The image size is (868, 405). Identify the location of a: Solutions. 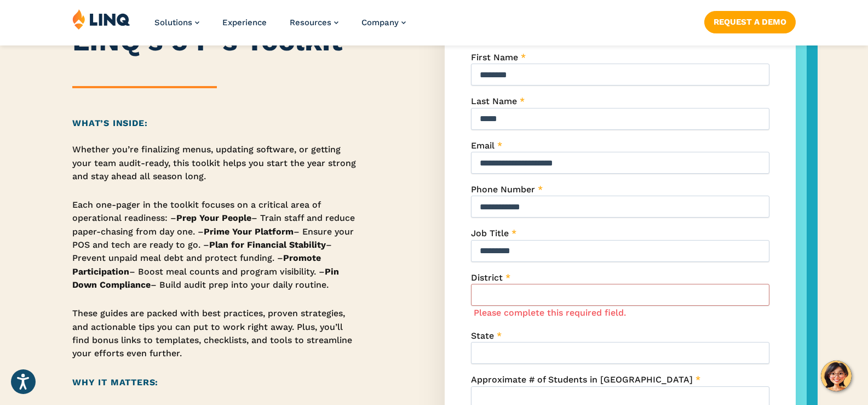
(177, 22).